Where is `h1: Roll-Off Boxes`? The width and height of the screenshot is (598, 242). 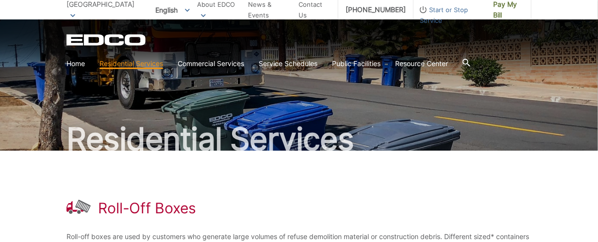
h1: Roll-Off Boxes is located at coordinates (147, 208).